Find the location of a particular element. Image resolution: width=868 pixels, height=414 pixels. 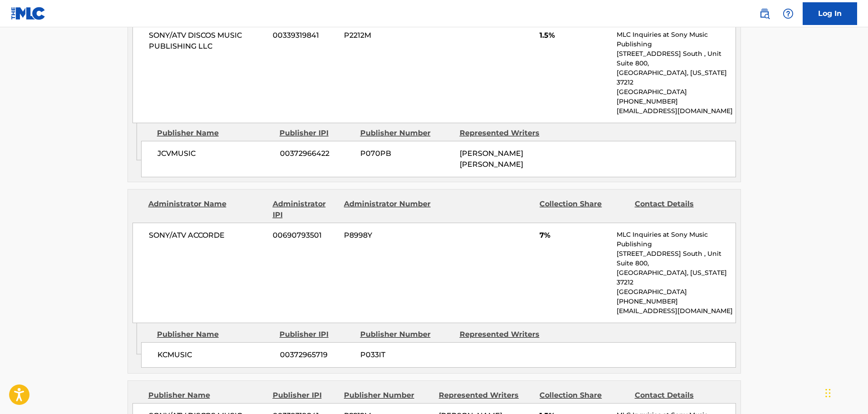

span: P8998Y is located at coordinates (388, 235).